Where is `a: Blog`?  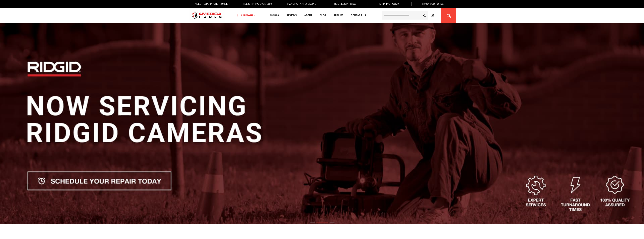 a: Blog is located at coordinates (323, 15).